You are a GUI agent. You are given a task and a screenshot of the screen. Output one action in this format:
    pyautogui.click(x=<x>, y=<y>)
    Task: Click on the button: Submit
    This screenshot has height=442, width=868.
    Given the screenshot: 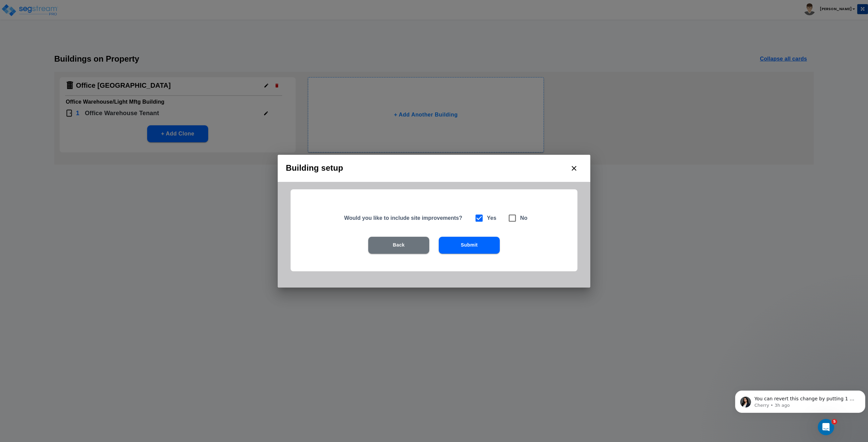 What is the action you would take?
    pyautogui.click(x=469, y=245)
    